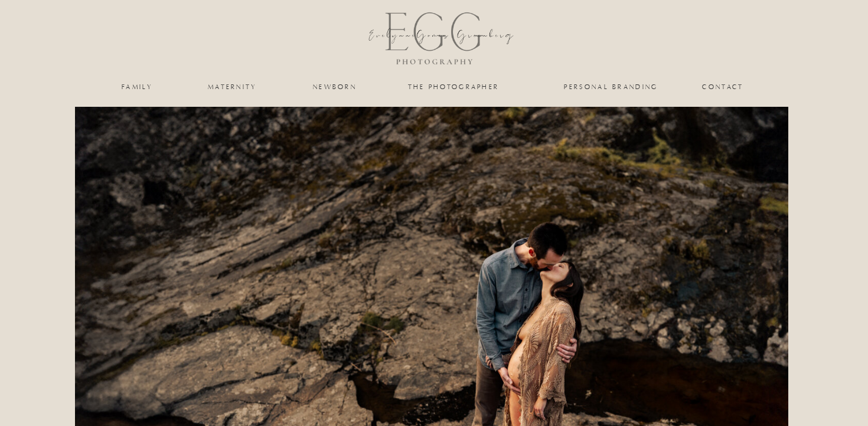 The image size is (868, 426). Describe the element at coordinates (722, 87) in the screenshot. I see `a: Contact` at that location.